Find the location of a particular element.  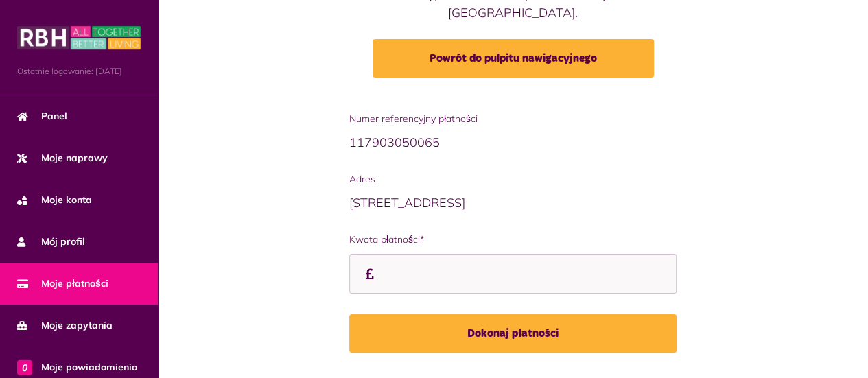

button: Dokonaj płatności is located at coordinates (513, 334).